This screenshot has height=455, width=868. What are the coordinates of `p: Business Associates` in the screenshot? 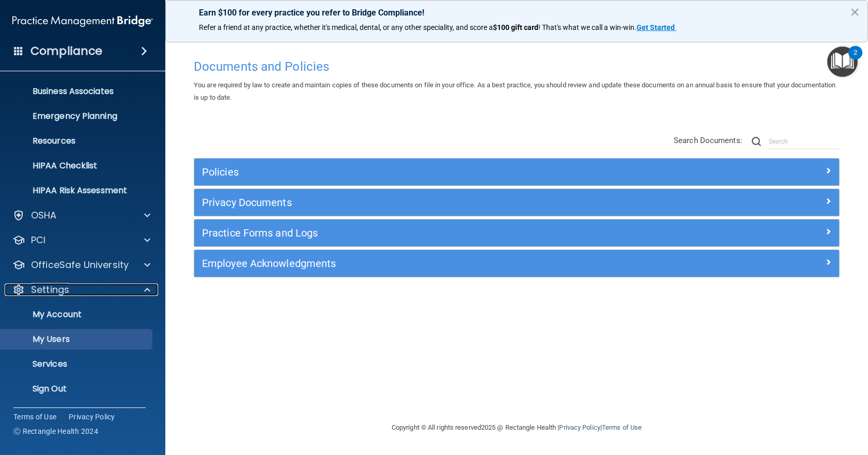 It's located at (77, 92).